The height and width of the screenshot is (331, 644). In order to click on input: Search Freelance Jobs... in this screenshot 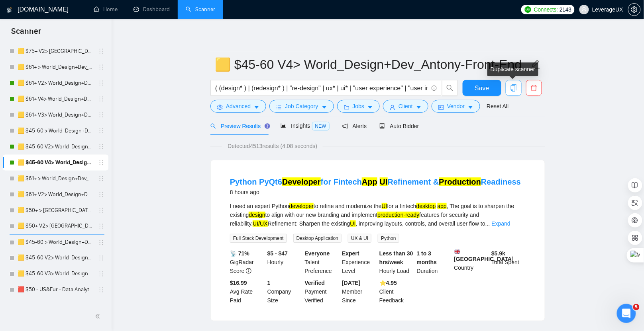, I will do `click(321, 88)`.